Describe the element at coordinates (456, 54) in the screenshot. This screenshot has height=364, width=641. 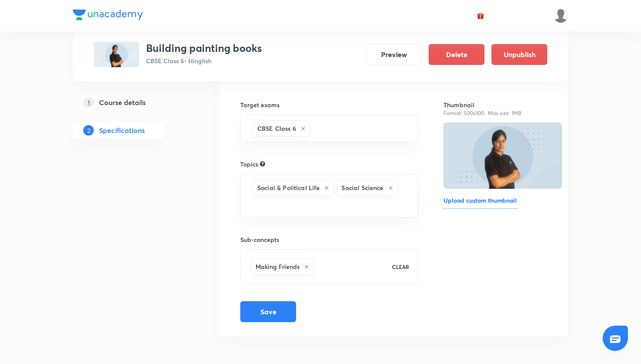
I see `button: Delete` at that location.